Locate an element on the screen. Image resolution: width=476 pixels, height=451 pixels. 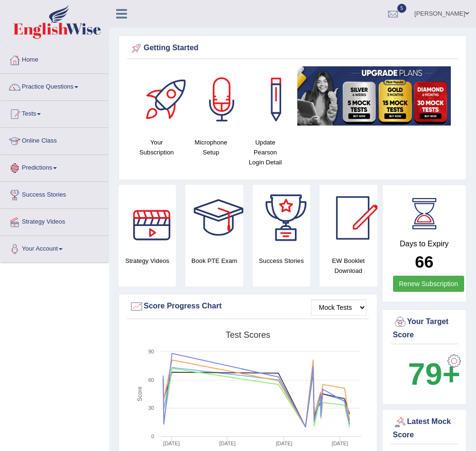
div: Score Progress Chart is located at coordinates (248, 307).